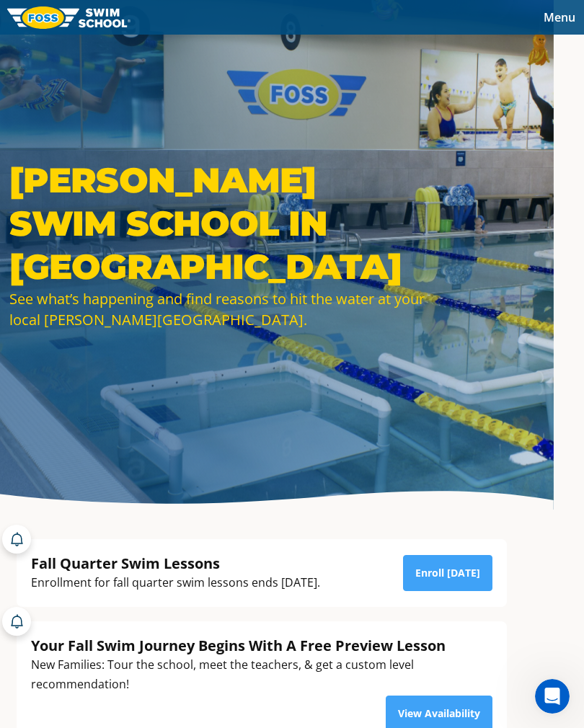 The width and height of the screenshot is (584, 728). I want to click on div: Fall Quarter Swim Lessons, so click(175, 563).